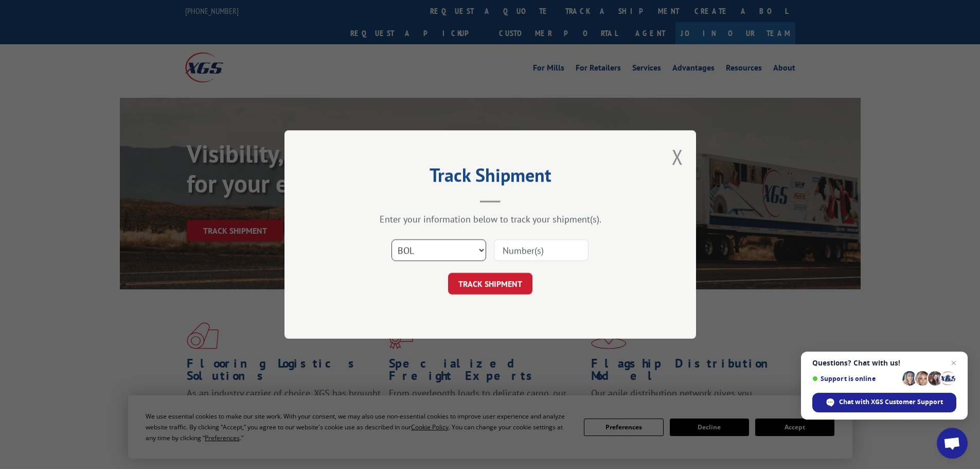  Describe the element at coordinates (541, 250) in the screenshot. I see `input: Number(s)` at that location.